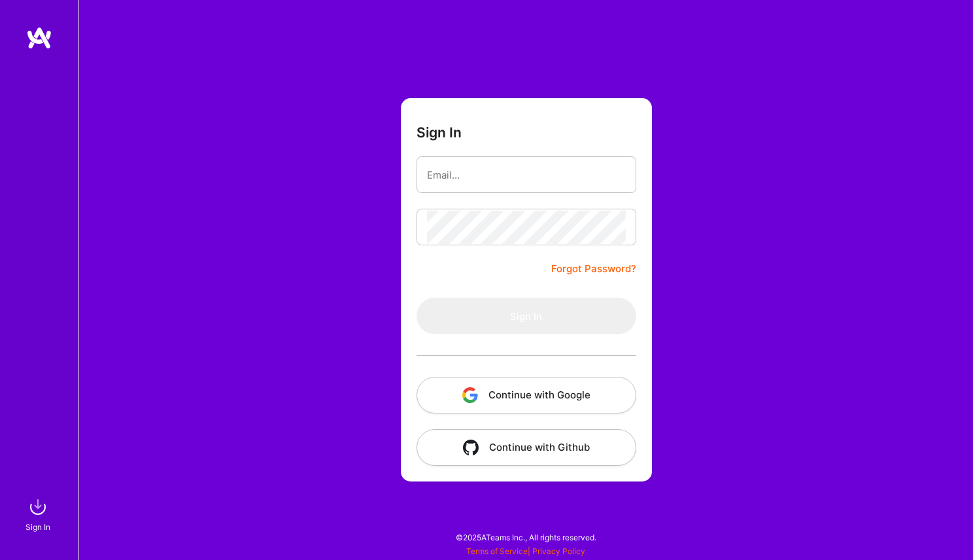 This screenshot has width=973, height=560. Describe the element at coordinates (39, 514) in the screenshot. I see `a: sign inSign In` at that location.